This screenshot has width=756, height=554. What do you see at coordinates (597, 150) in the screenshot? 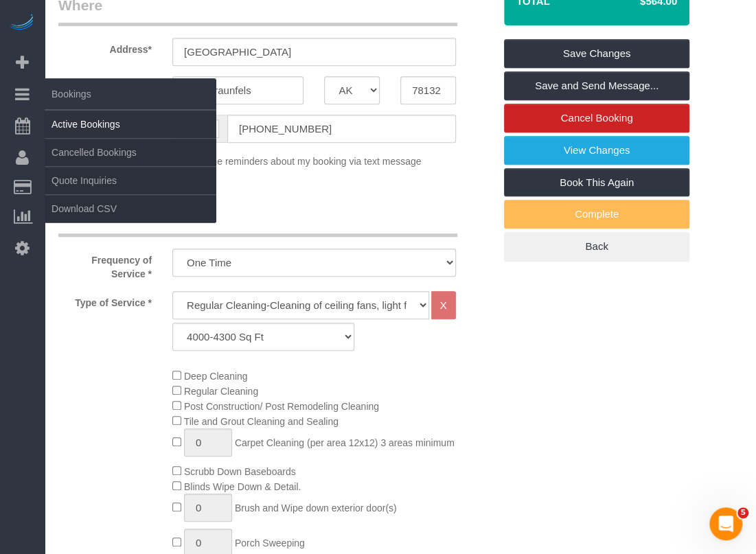
I see `a: View Changes` at bounding box center [597, 150].